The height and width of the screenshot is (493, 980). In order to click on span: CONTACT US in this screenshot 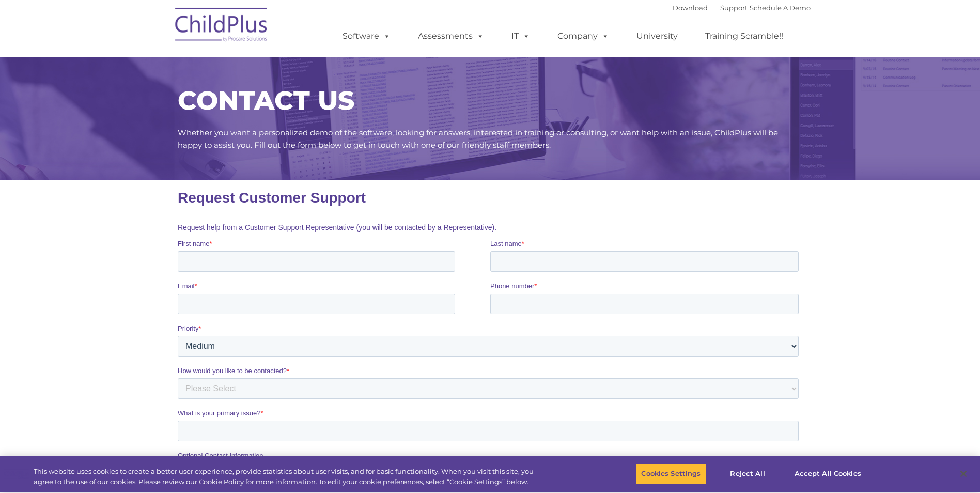, I will do `click(266, 101)`.